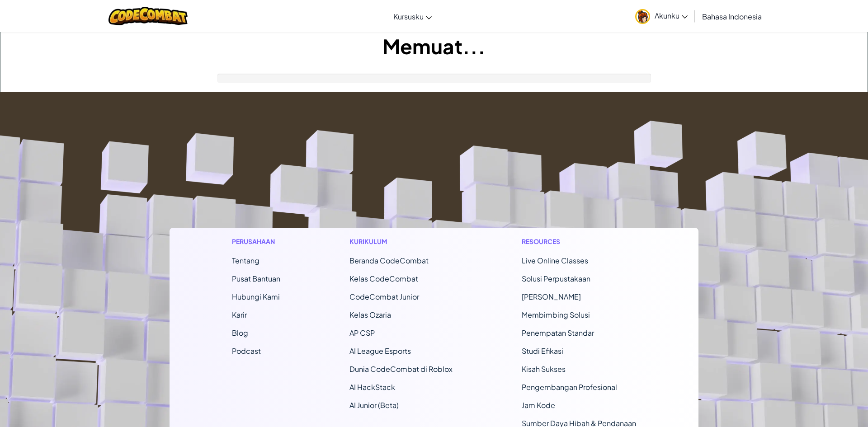 This screenshot has width=868, height=427. Describe the element at coordinates (246, 351) in the screenshot. I see `a: Podcast` at that location.